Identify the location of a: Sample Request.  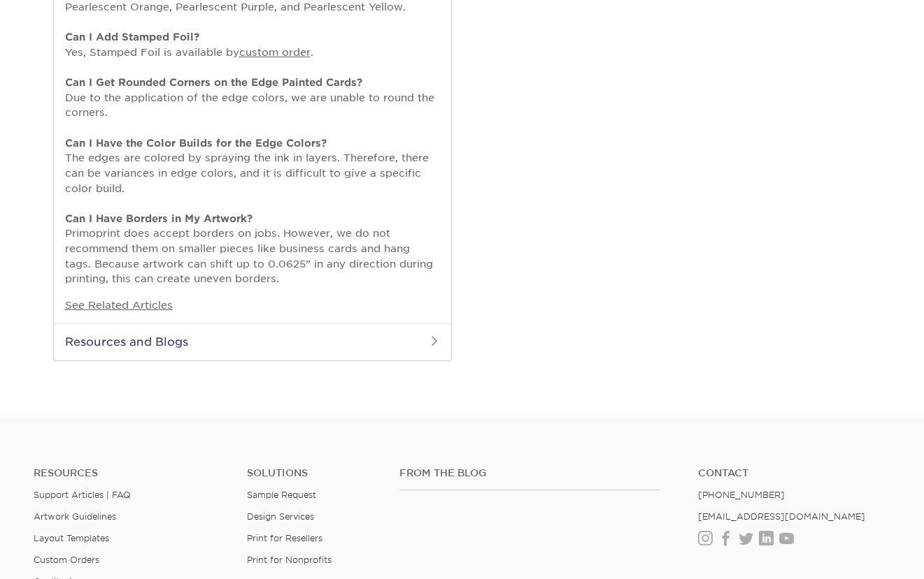
(281, 495).